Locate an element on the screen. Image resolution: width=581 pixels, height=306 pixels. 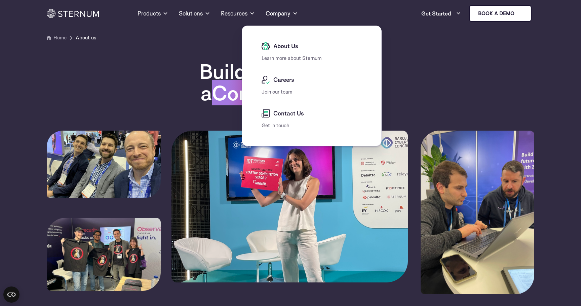
a: Get Started is located at coordinates (442, 13).